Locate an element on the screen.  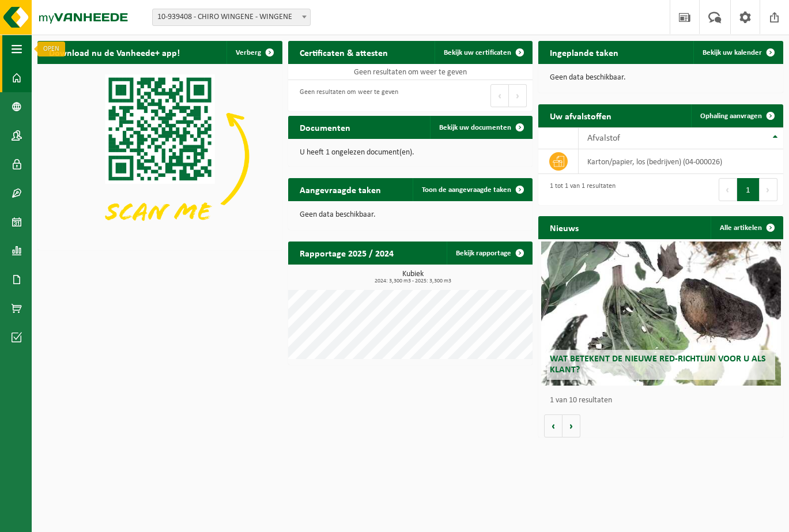
a: Bekijk rapportage is located at coordinates (489, 253).